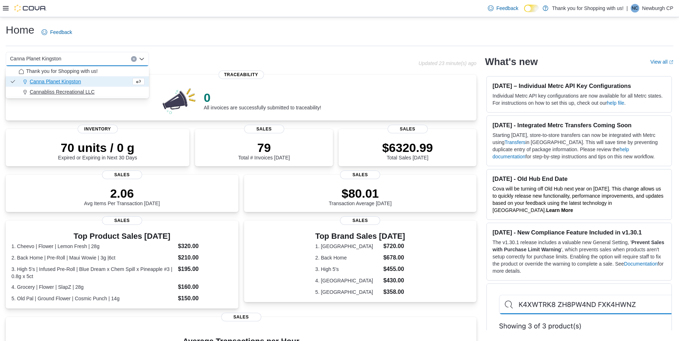 The width and height of the screenshot is (679, 341). I want to click on p: Updated 23 minute(s) ago, so click(447, 63).